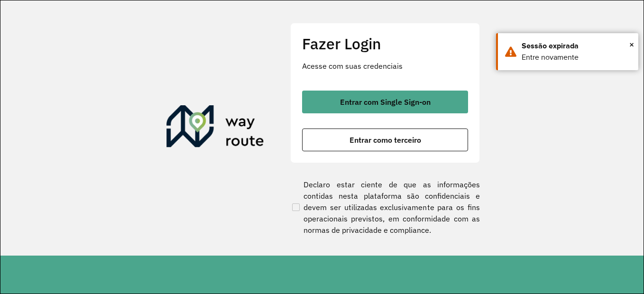 The image size is (644, 294). Describe the element at coordinates (385, 44) in the screenshot. I see `h2: Fazer Login` at that location.